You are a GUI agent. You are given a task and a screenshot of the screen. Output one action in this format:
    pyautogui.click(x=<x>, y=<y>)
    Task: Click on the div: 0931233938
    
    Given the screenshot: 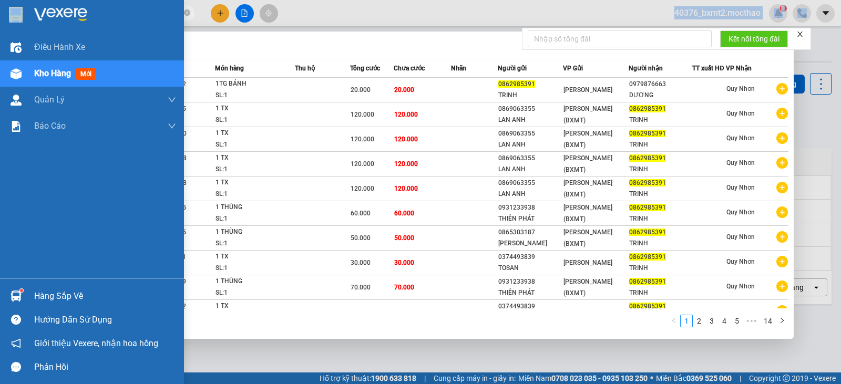 What is the action you would take?
    pyautogui.click(x=530, y=208)
    